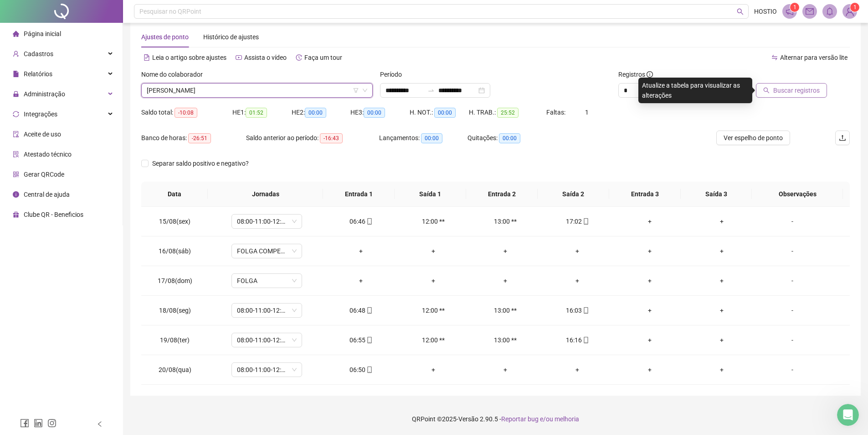 The width and height of the screenshot is (868, 435). Describe the element at coordinates (100, 424) in the screenshot. I see `span: left` at that location.